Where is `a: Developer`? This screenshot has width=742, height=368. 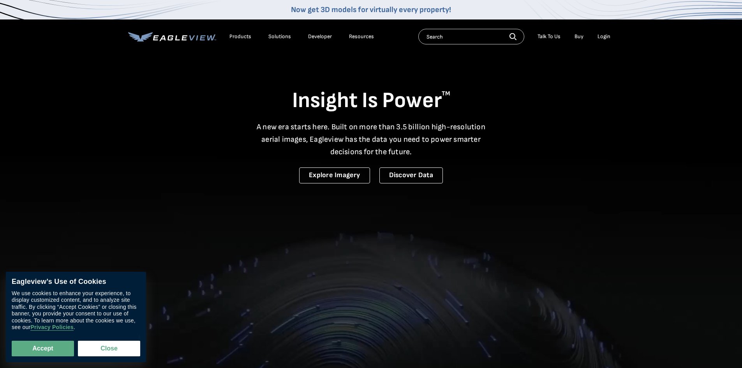
a: Developer is located at coordinates (320, 37).